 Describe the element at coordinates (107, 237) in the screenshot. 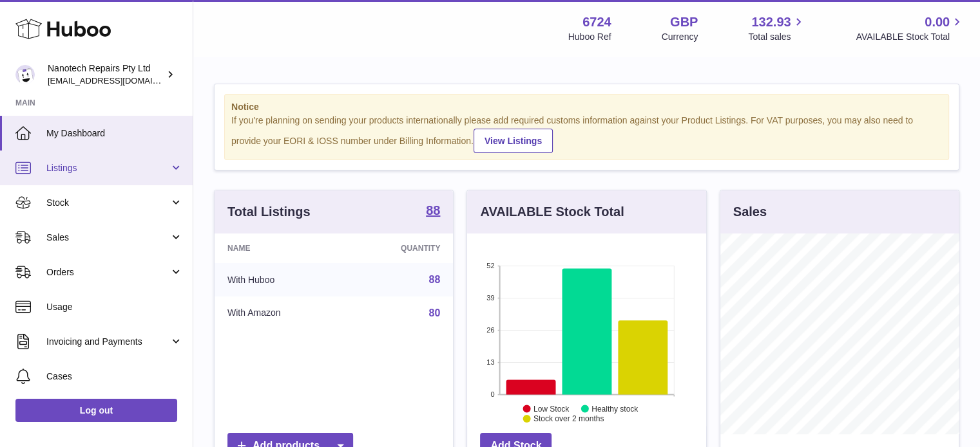

I see `span: Sales` at that location.